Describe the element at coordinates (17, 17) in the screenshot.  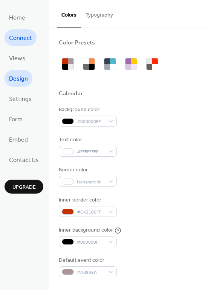
I see `a: Home` at that location.